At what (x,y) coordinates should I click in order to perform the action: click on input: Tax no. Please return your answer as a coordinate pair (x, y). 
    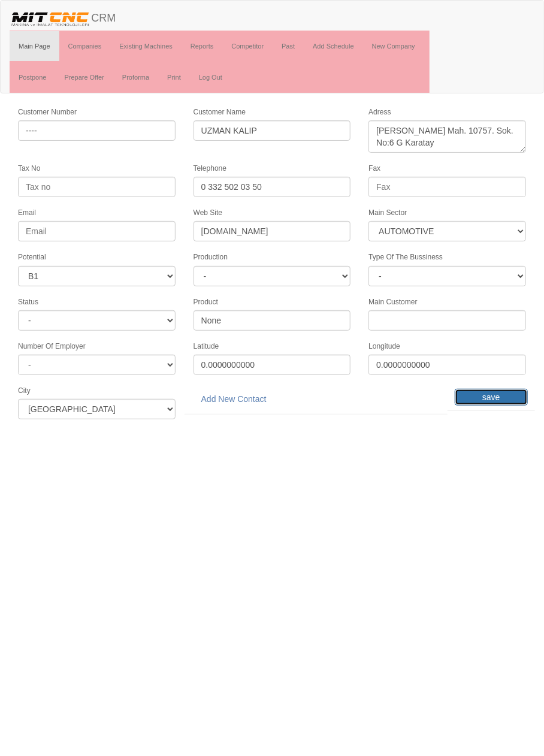
    Looking at the image, I should click on (97, 187).